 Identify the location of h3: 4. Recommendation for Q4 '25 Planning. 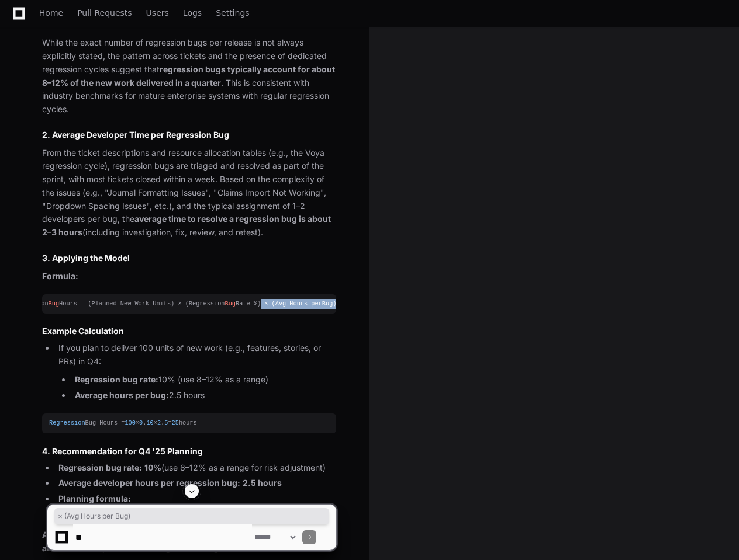
(189, 451).